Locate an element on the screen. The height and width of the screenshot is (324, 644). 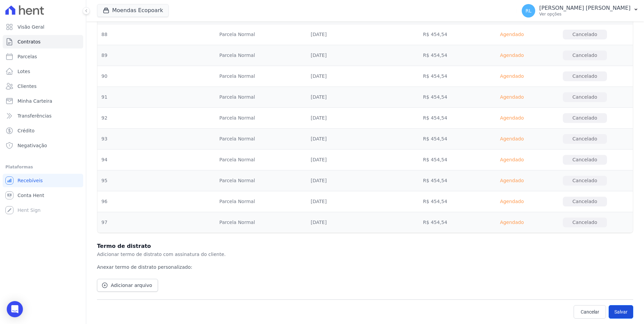
span: Transferências is located at coordinates (34, 116).